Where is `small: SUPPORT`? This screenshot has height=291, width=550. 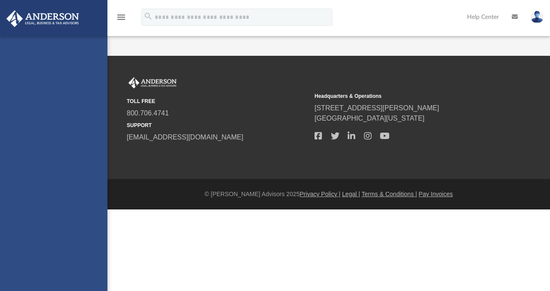 small: SUPPORT is located at coordinates (217, 125).